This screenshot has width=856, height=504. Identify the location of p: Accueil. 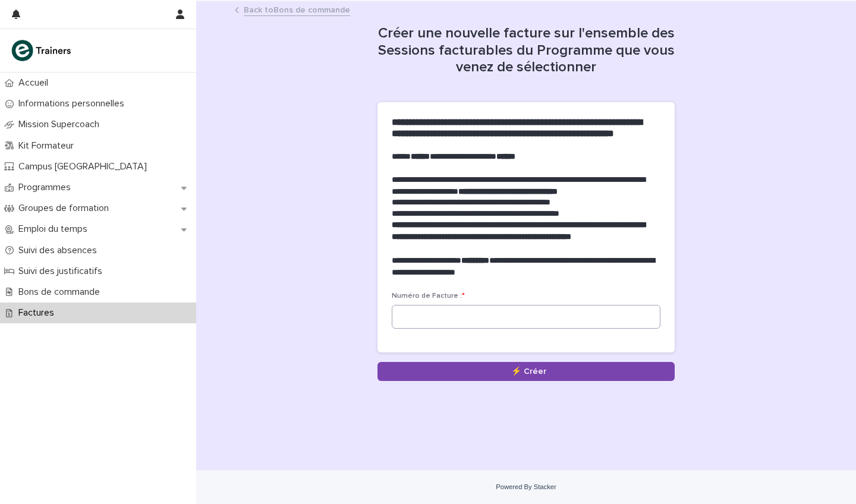
(36, 83).